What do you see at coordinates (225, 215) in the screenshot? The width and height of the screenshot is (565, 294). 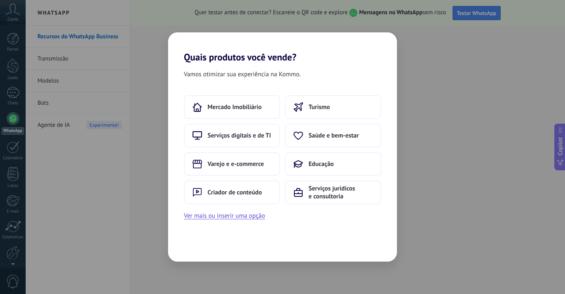 I see `button: Ver mais ou inserir uma opção` at bounding box center [225, 215].